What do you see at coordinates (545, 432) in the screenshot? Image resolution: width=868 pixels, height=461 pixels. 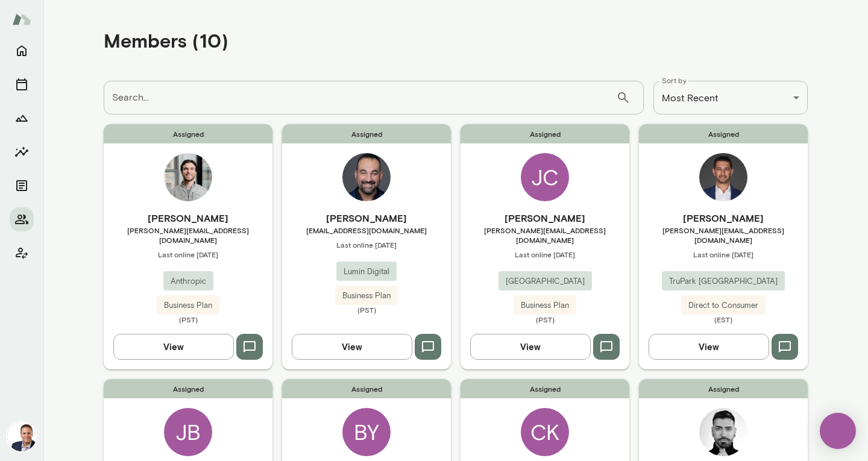 I see `div: CK` at bounding box center [545, 432].